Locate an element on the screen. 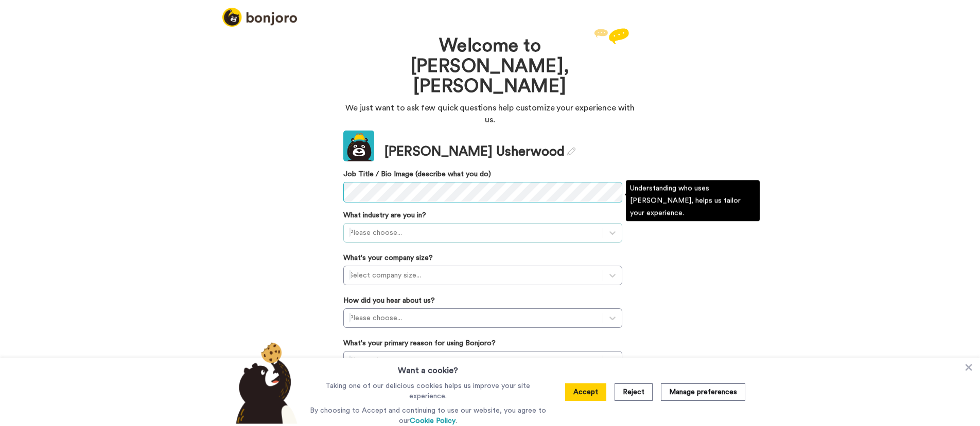 The width and height of the screenshot is (980, 426). label: Job Title / Bio Image (describe what you do) is located at coordinates (483, 175).